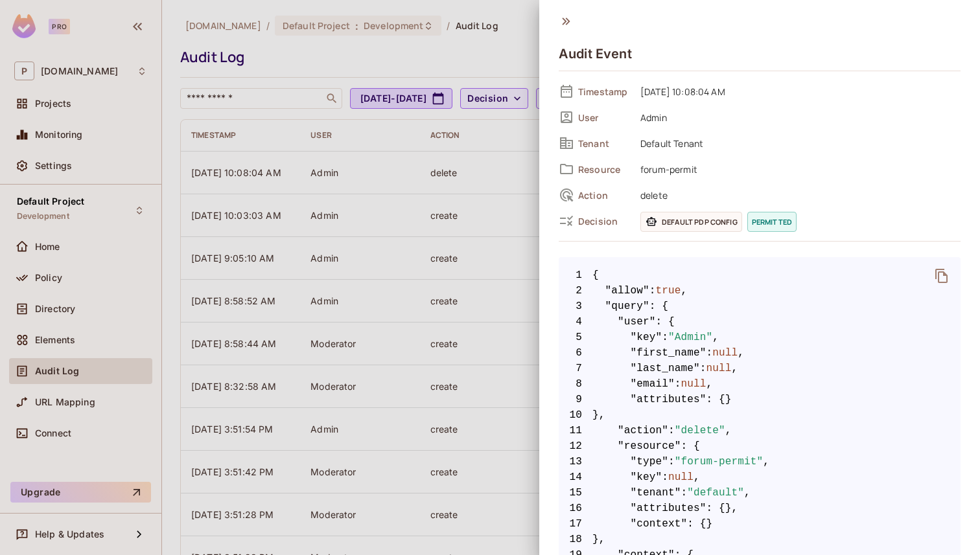  Describe the element at coordinates (636, 322) in the screenshot. I see `span: "user"` at that location.